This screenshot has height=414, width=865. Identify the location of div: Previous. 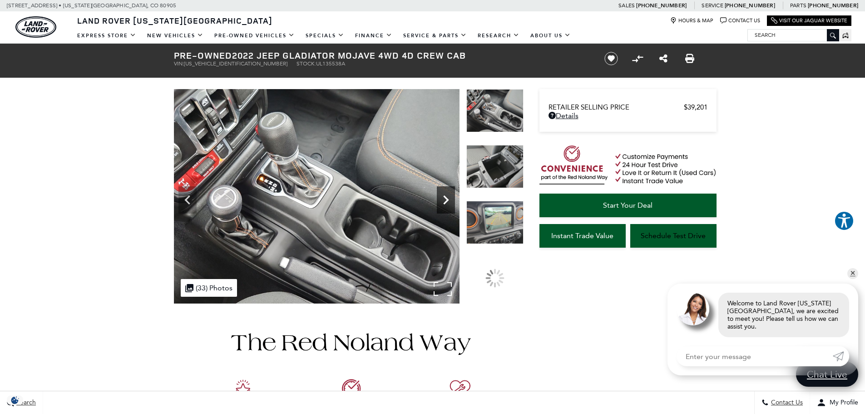
(188, 200).